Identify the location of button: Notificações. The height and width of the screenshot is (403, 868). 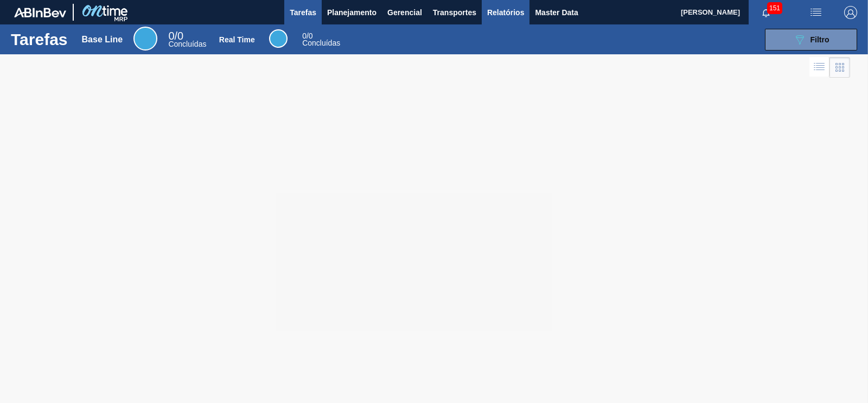
(766, 12).